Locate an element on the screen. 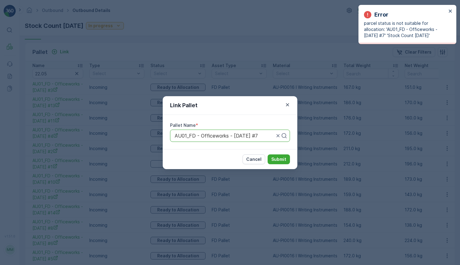 The height and width of the screenshot is (265, 460). button: close is located at coordinates (451, 11).